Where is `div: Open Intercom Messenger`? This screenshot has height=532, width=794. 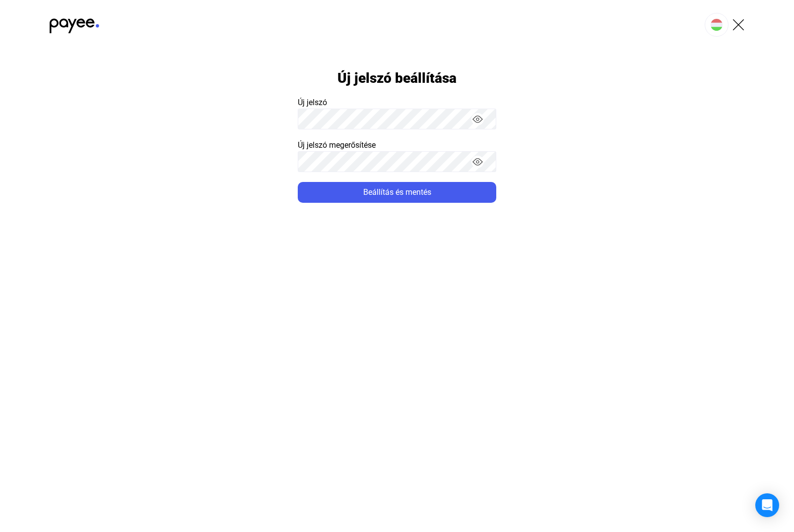
div: Open Intercom Messenger is located at coordinates (767, 505).